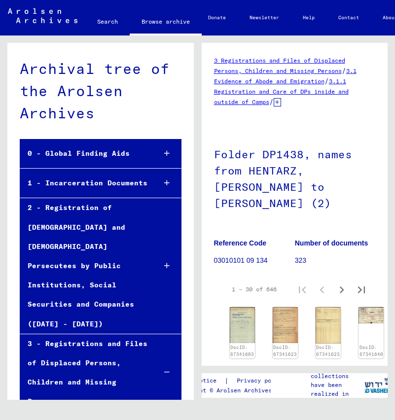 The width and height of the screenshot is (395, 420). I want to click on a: Newsletter, so click(264, 18).